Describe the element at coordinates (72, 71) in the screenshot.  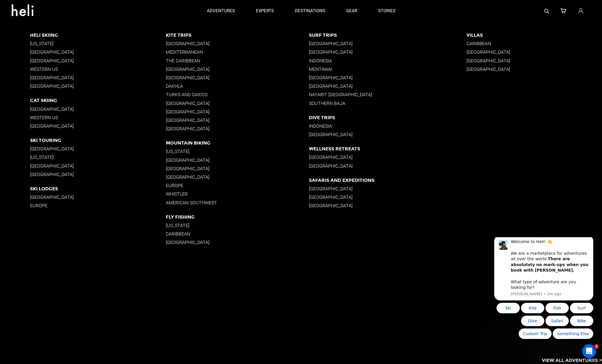
I see `button: Quick reply: Fish` at that location.